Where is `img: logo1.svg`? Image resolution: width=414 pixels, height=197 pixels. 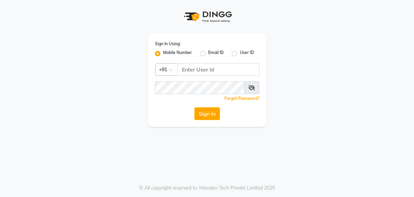
img: logo1.svg is located at coordinates (207, 17).